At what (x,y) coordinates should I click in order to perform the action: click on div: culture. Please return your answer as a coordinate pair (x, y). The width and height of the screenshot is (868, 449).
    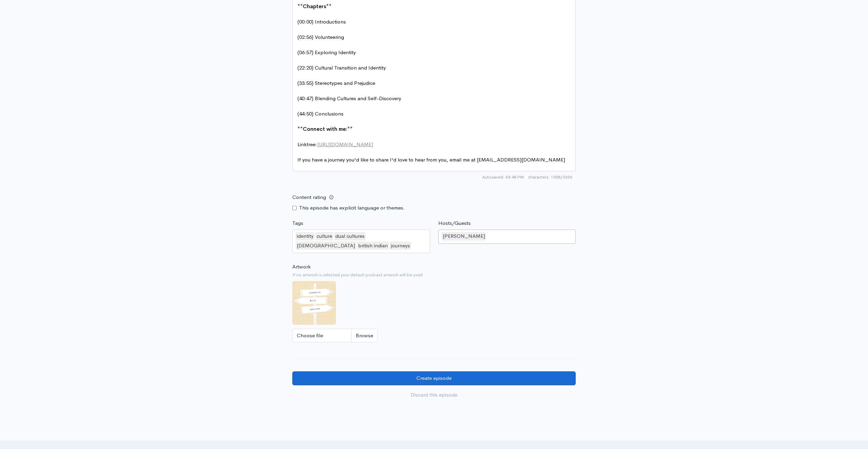
    Looking at the image, I should click on (324, 236).